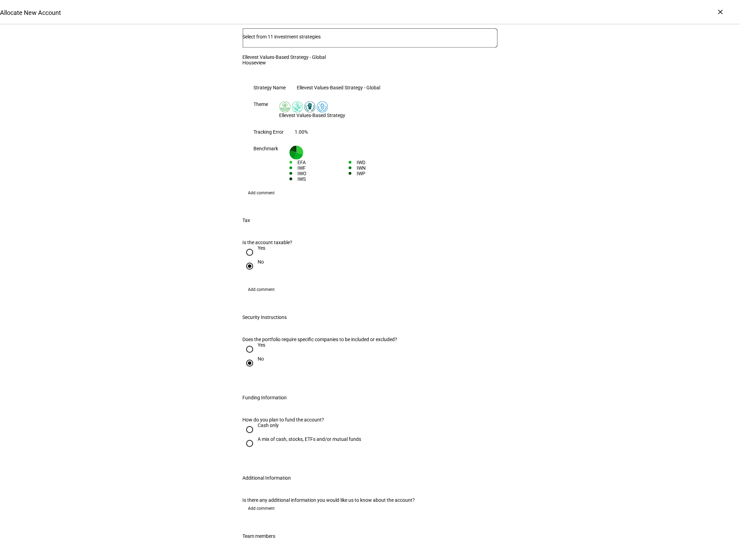  Describe the element at coordinates (324, 162) in the screenshot. I see `div: EFA` at that location.